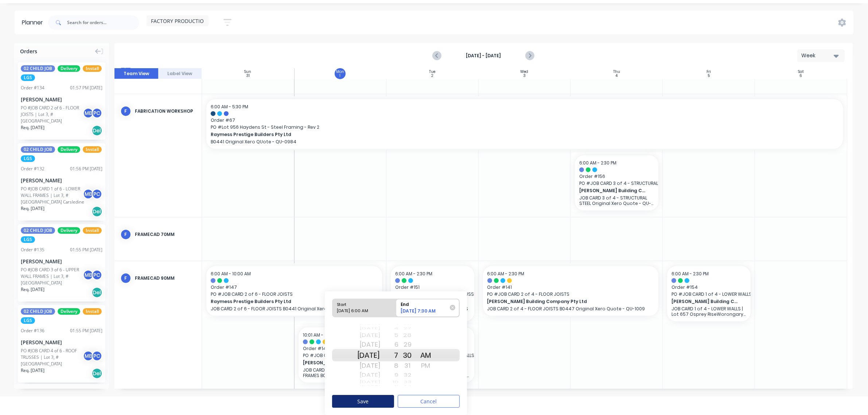 The image size is (868, 415). I want to click on span: FACTORY PRODUCTION, so click(180, 21).